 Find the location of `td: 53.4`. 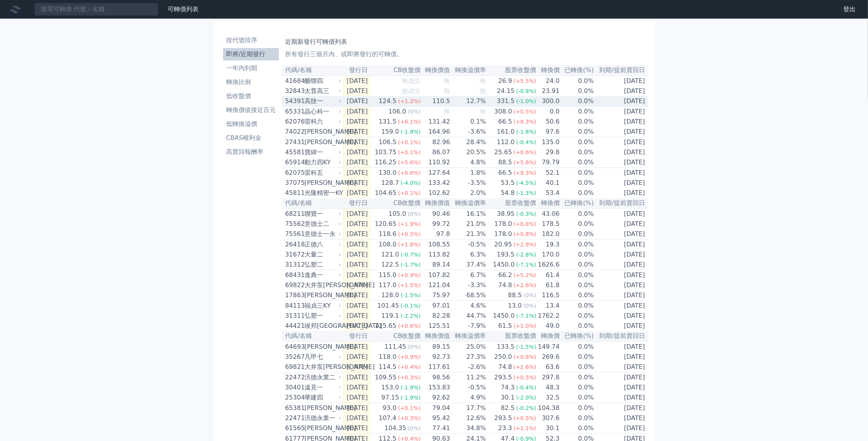

td: 53.4 is located at coordinates (548, 193).